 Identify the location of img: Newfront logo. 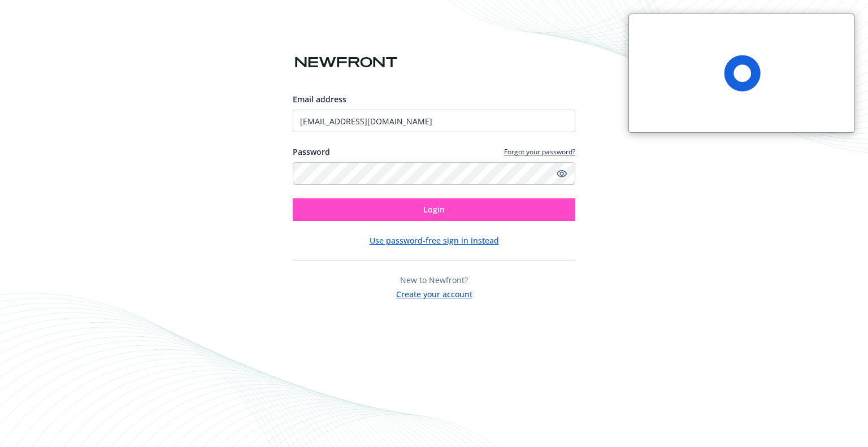
(346, 62).